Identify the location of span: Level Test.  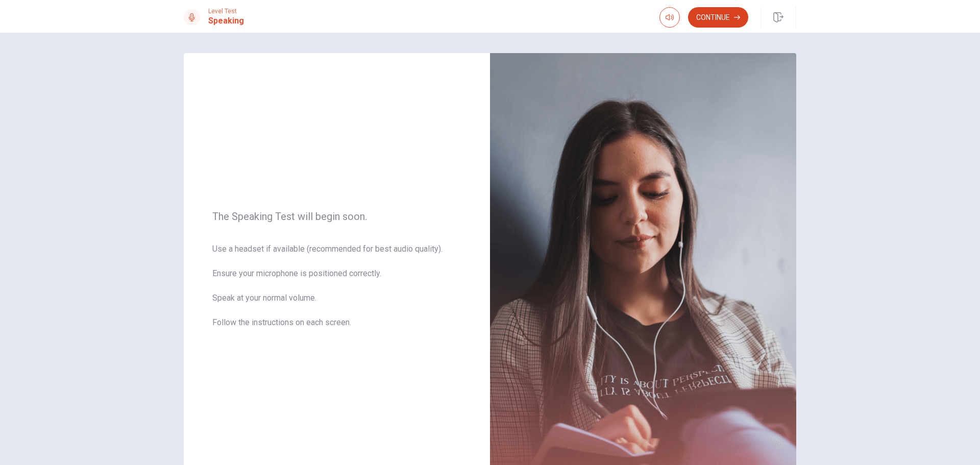
(226, 12).